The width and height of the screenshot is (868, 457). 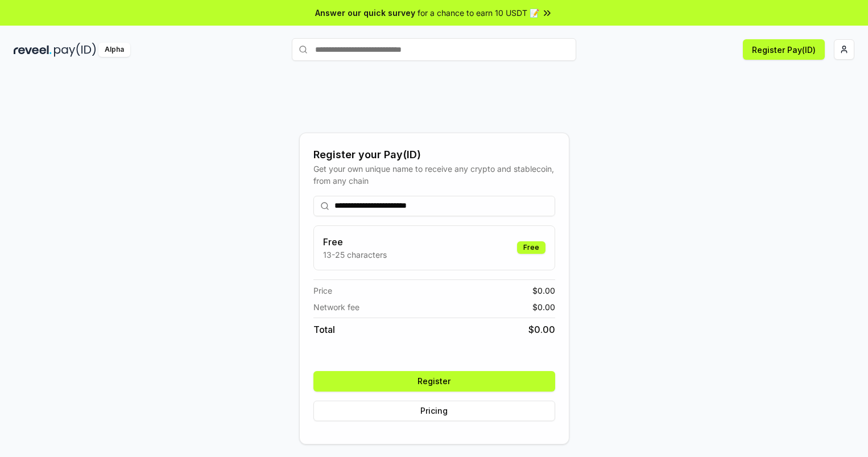 What do you see at coordinates (323, 290) in the screenshot?
I see `span: Price` at bounding box center [323, 290].